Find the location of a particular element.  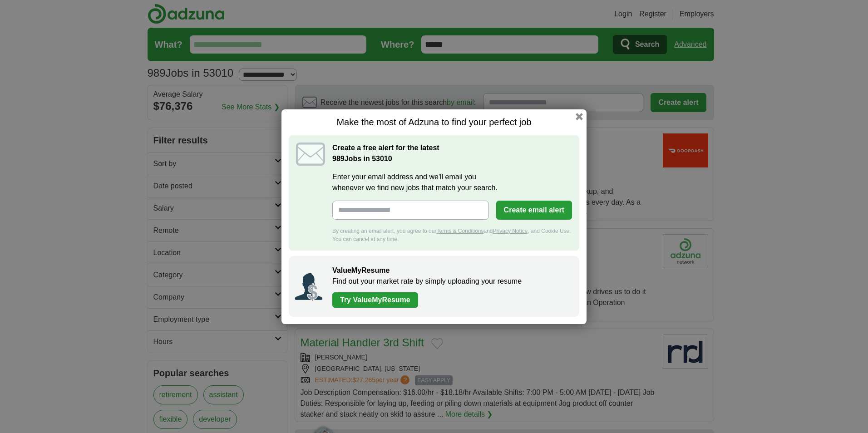

label: Enter your email address and we'll email you whenever we find new jobs that match your search. is located at coordinates (452, 183).